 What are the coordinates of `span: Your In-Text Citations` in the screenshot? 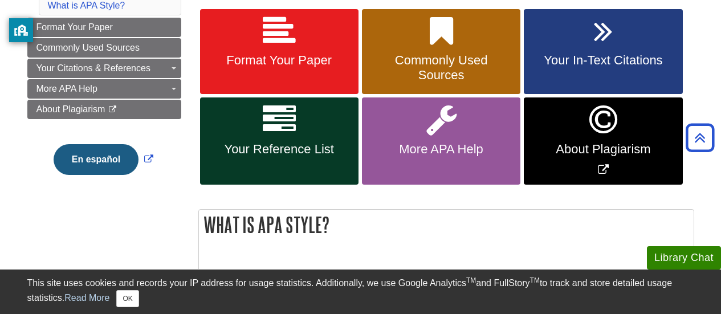 It's located at (603, 60).